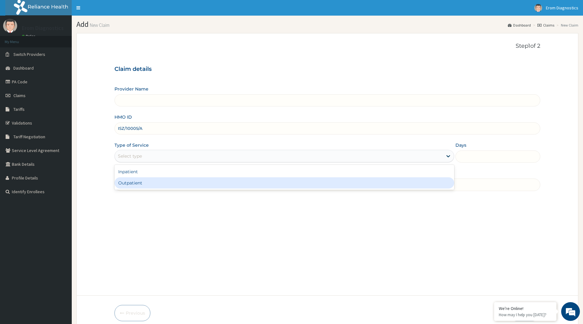 The width and height of the screenshot is (583, 324). Describe the element at coordinates (29, 137) in the screenshot. I see `span: Tariff Negotiation` at that location.